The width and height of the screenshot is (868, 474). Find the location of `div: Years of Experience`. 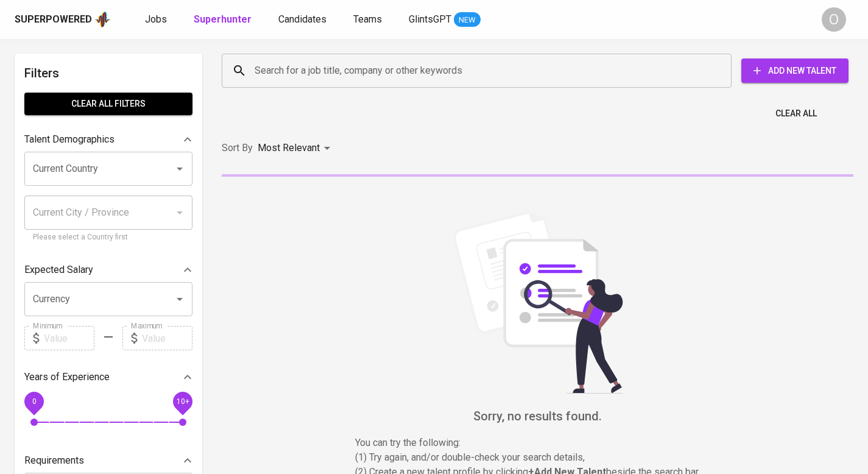

div: Years of Experience is located at coordinates (108, 377).